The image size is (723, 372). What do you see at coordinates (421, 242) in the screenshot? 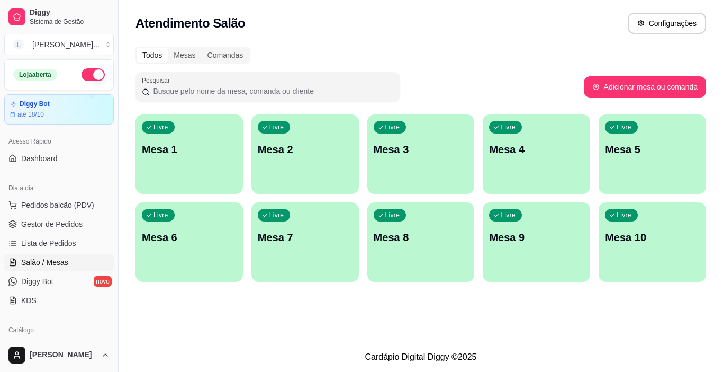
I see `button: LivreMesa 8` at bounding box center [421, 242].